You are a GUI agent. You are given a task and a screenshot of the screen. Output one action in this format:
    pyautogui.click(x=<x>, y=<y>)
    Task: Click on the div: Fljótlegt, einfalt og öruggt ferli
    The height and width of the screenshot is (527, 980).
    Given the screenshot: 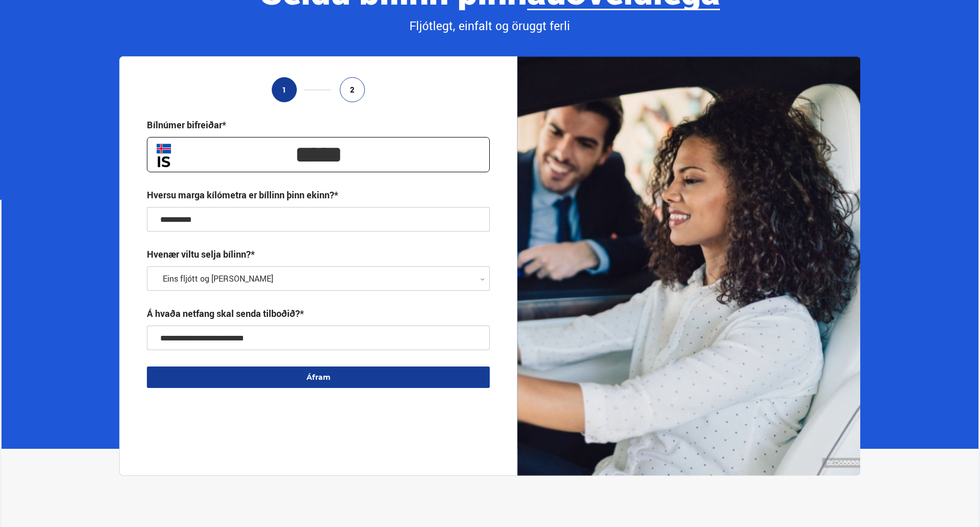 What is the action you would take?
    pyautogui.click(x=490, y=26)
    